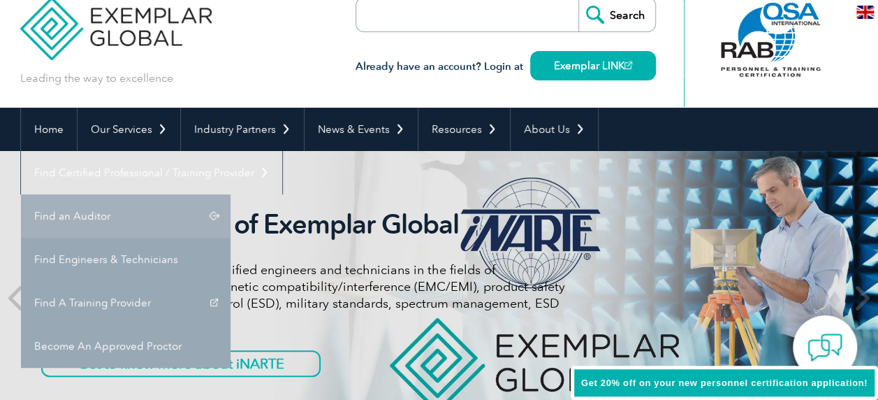  Describe the element at coordinates (242, 129) in the screenshot. I see `a: Industry Partners` at that location.